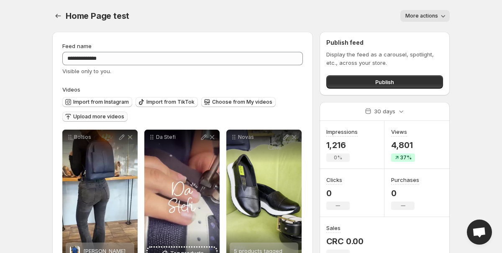  What do you see at coordinates (101, 102) in the screenshot?
I see `span: Import from Instagram` at bounding box center [101, 102].